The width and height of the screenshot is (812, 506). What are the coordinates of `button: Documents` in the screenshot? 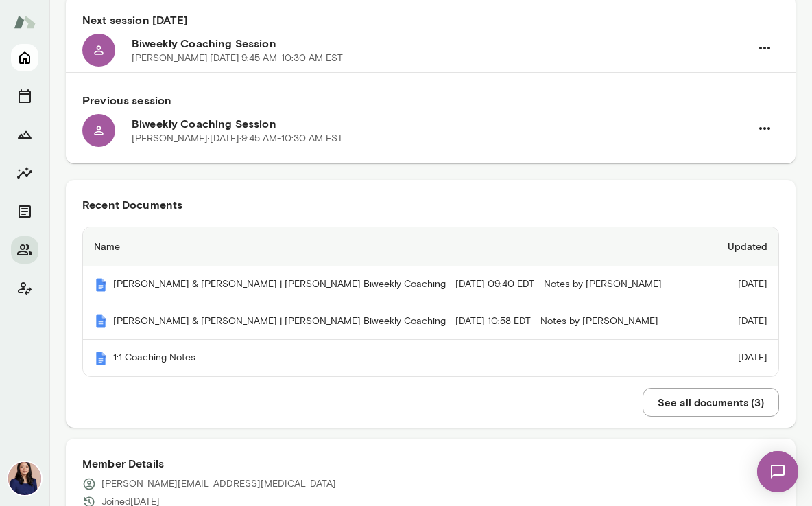 It's located at (25, 211).